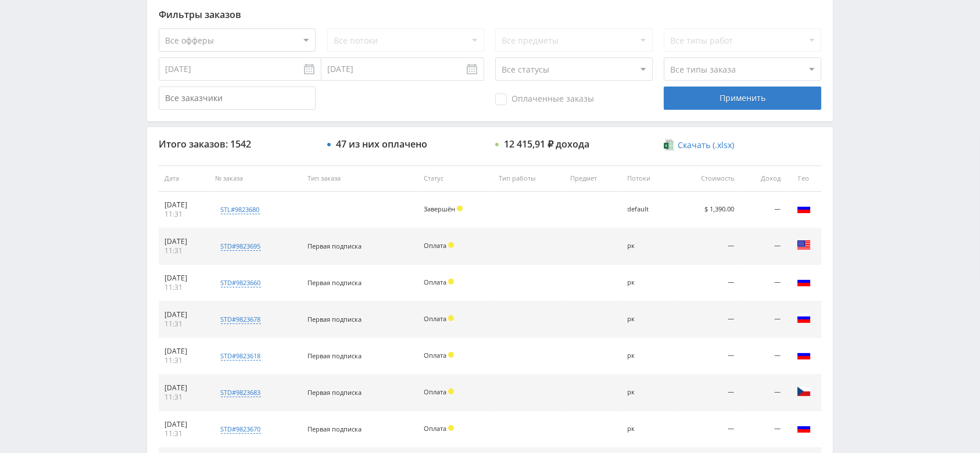 The height and width of the screenshot is (453, 980). I want to click on span: Скачать (.xlsx), so click(706, 145).